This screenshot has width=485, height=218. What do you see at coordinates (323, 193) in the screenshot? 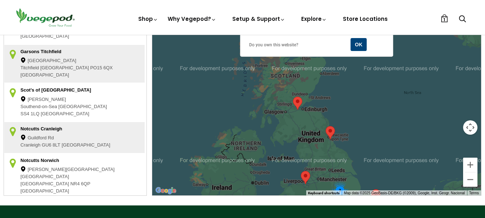
I see `button: Keyboard shortcuts` at bounding box center [323, 193].